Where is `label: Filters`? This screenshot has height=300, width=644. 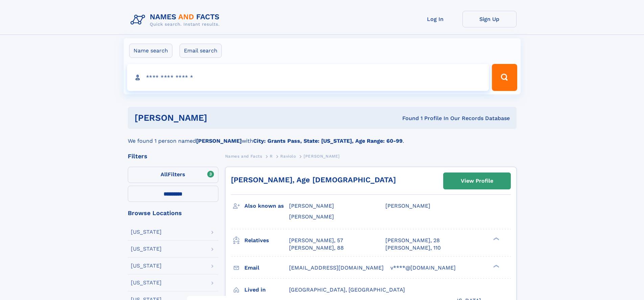 label: Filters is located at coordinates (173, 175).